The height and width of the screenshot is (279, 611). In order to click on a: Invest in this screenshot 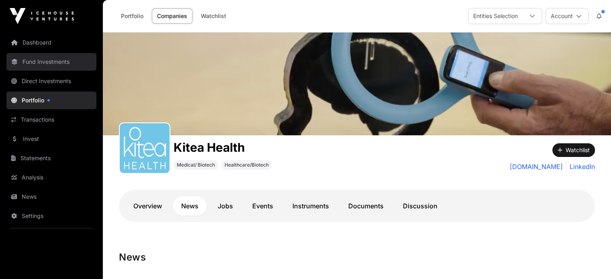, I will do `click(51, 139)`.